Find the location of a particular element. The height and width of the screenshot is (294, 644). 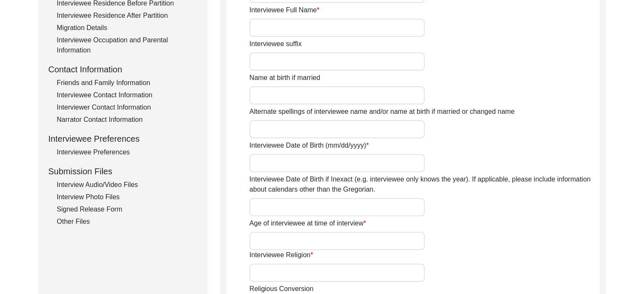

div: Migration Details is located at coordinates (127, 28).